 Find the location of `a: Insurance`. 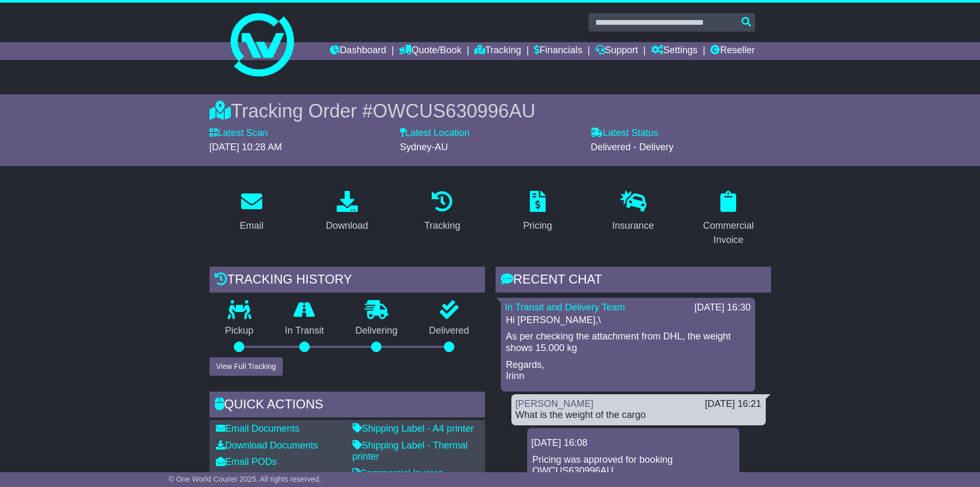

a: Insurance is located at coordinates (633, 212).